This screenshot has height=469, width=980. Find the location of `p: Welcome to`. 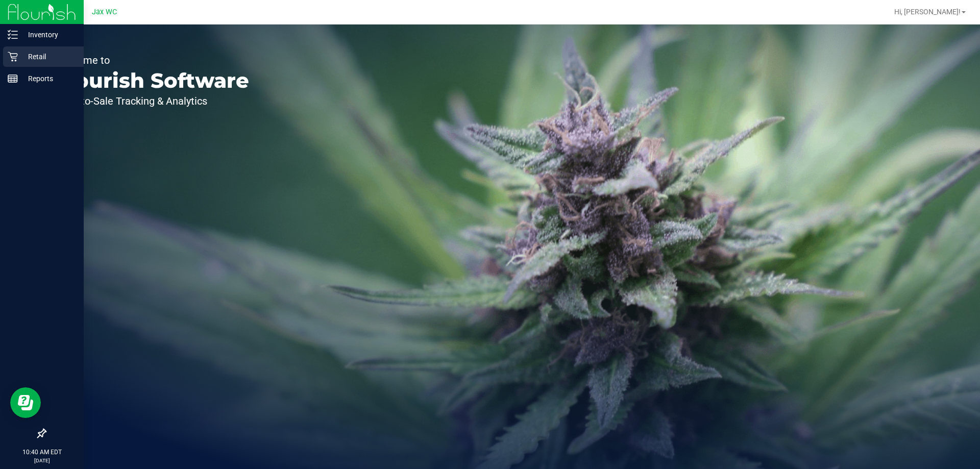

p: Welcome to is located at coordinates (152, 60).